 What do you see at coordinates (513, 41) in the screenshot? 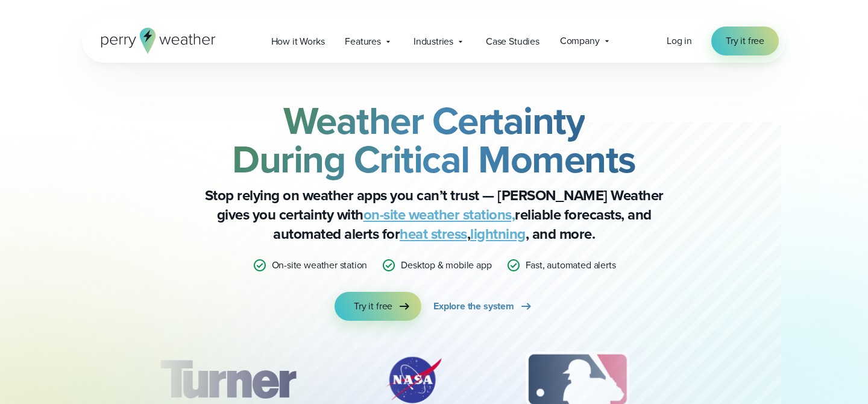
I see `a: Case Studies` at bounding box center [513, 41].